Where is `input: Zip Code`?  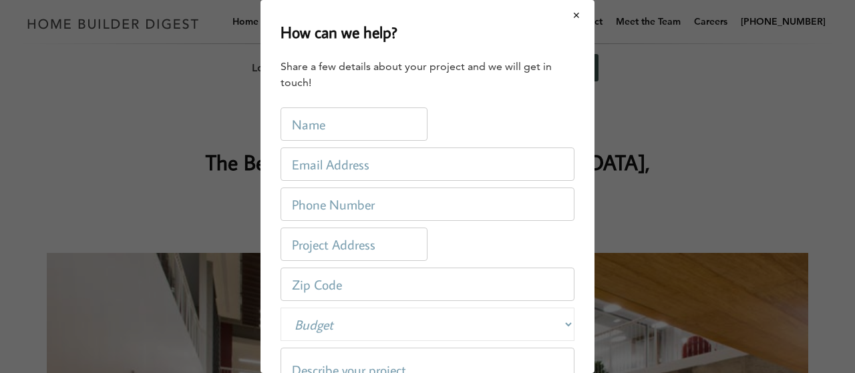 input: Zip Code is located at coordinates (428, 285).